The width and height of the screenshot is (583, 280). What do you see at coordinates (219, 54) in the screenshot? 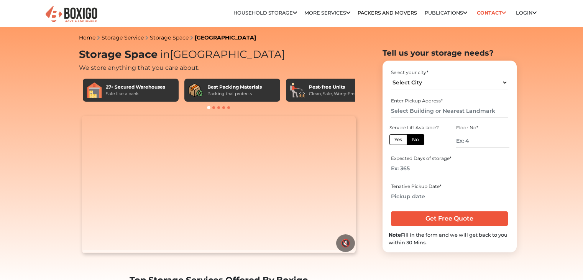
I see `h1: Storage Space` at bounding box center [219, 54].